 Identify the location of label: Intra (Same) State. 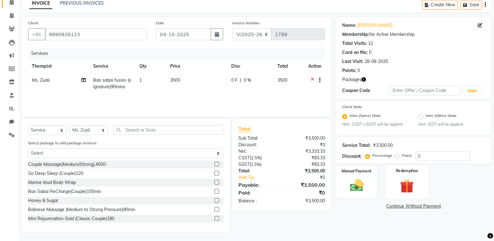
(365, 117).